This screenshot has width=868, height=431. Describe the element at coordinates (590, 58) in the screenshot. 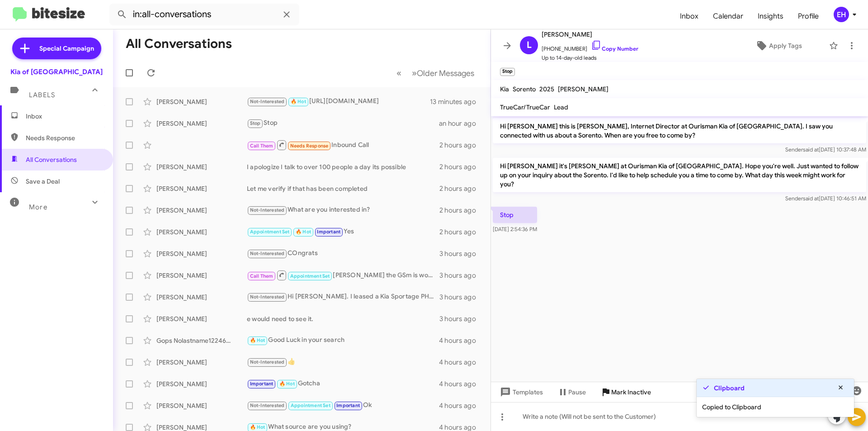

I see `span: Up to 14-day-old leads` at that location.